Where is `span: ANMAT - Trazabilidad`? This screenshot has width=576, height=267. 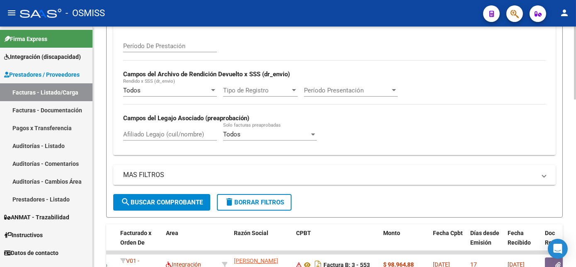
span: ANMAT - Trazabilidad is located at coordinates (36, 217).